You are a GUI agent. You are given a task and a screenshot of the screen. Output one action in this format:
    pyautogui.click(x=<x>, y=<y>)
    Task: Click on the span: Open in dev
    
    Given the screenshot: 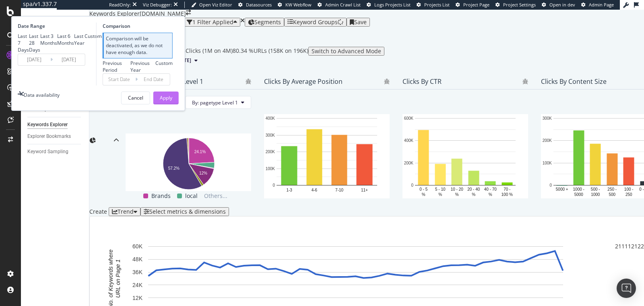 What is the action you would take?
    pyautogui.click(x=562, y=4)
    